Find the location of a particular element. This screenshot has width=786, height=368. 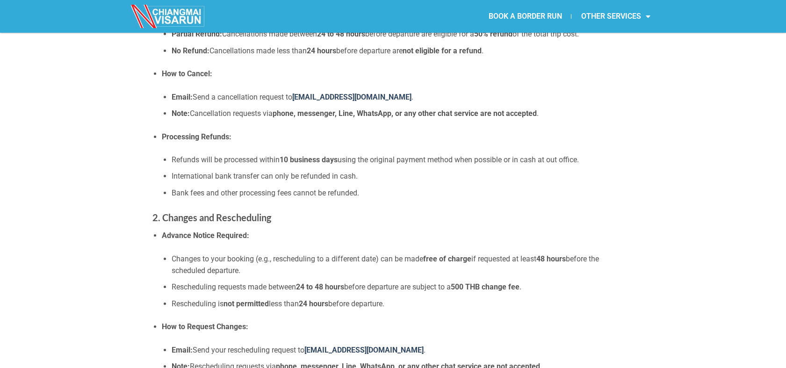

a: OTHER SERVICES is located at coordinates (615, 16).